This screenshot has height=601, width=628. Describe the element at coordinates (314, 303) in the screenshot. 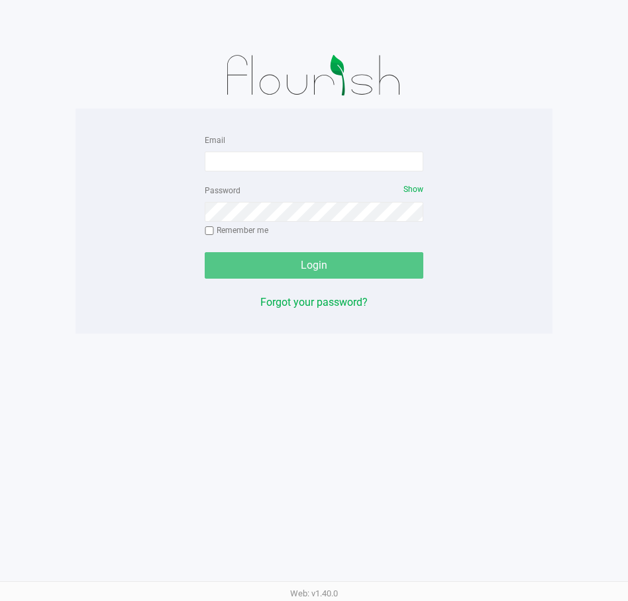

I see `button: Forgot your password?` at that location.